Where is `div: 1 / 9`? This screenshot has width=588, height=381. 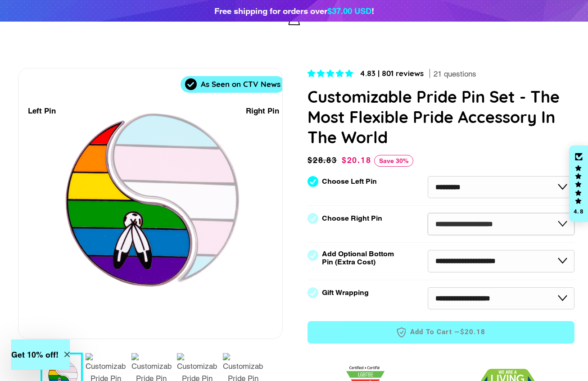
div: 1 / 9 is located at coordinates (151, 203).